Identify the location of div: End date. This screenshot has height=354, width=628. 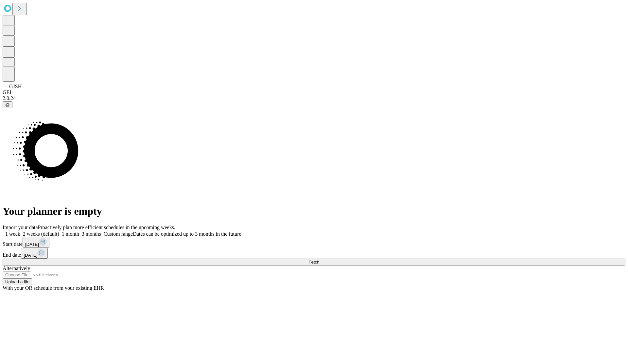
(314, 253).